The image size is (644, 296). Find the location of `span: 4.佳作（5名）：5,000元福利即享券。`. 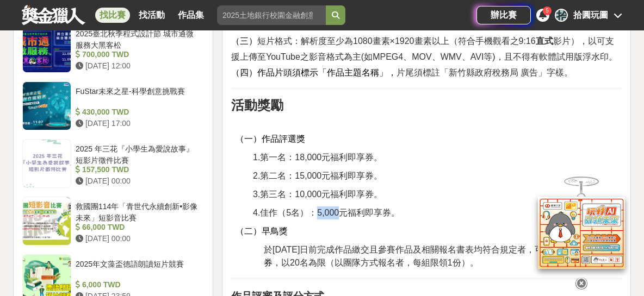

span: 4.佳作（5名）：5,000元福利即享券。 is located at coordinates (327, 212).